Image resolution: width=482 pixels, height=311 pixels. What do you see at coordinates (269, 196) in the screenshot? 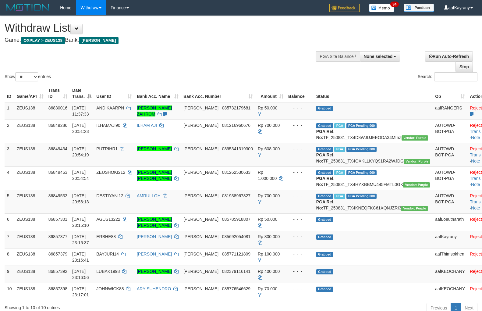
I see `span: Rp 700.000` at bounding box center [269, 196].